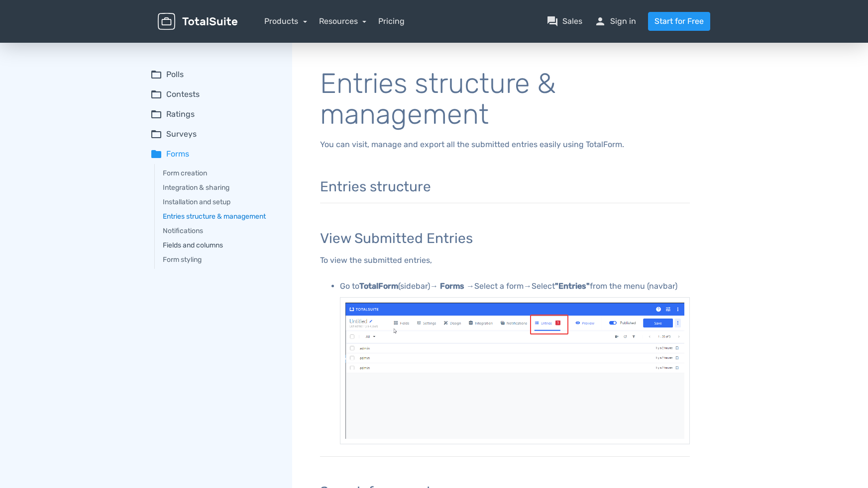  I want to click on summary: folder_openContests, so click(214, 95).